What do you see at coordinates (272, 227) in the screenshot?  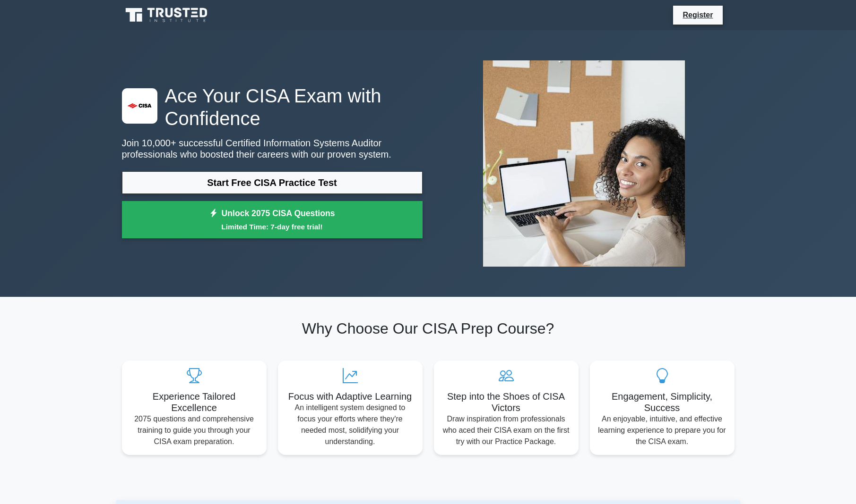 I see `small: Limited Time: 7-day free trial!` at bounding box center [272, 227].